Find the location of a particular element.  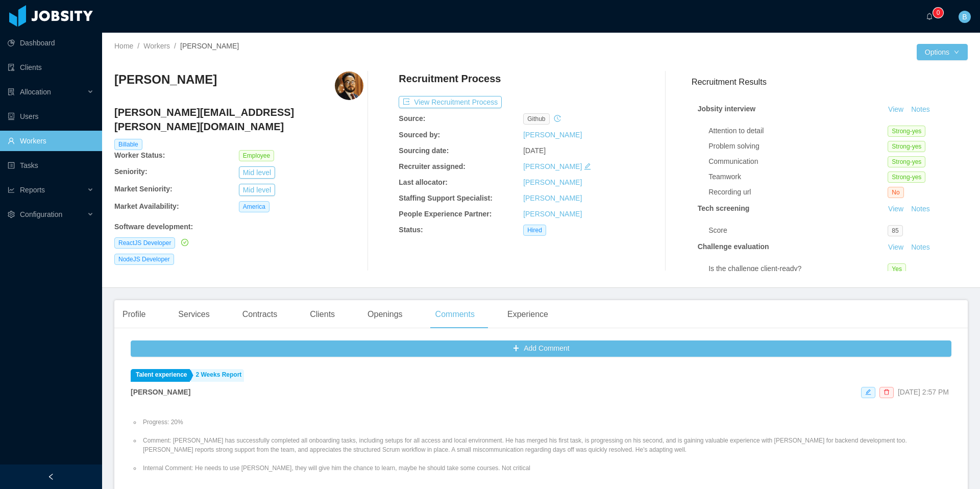

i: icon: solution is located at coordinates (11, 92).